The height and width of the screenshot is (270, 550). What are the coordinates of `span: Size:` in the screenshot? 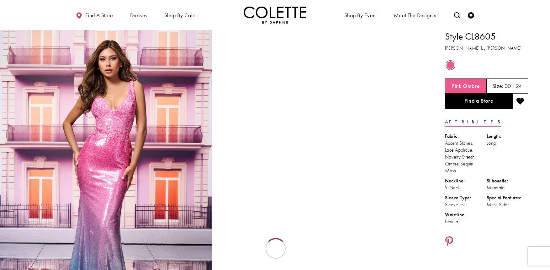 It's located at (498, 86).